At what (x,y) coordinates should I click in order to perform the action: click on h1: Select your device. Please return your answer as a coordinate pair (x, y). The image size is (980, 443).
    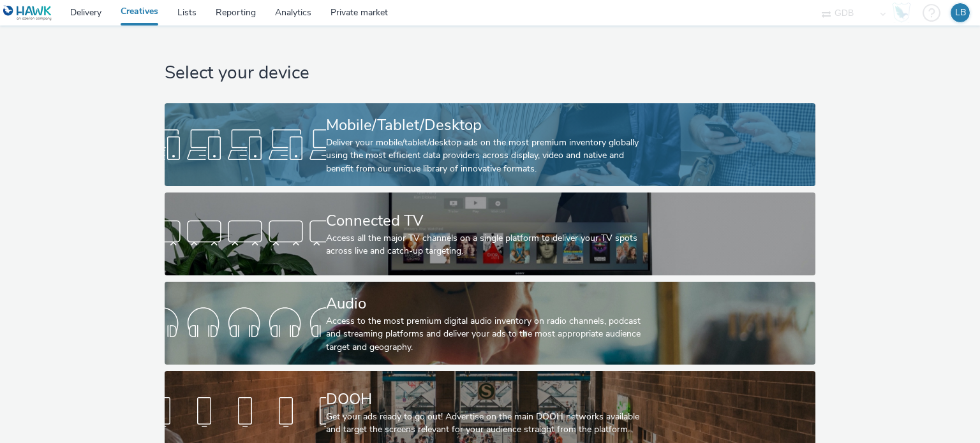
    Looking at the image, I should click on (489, 73).